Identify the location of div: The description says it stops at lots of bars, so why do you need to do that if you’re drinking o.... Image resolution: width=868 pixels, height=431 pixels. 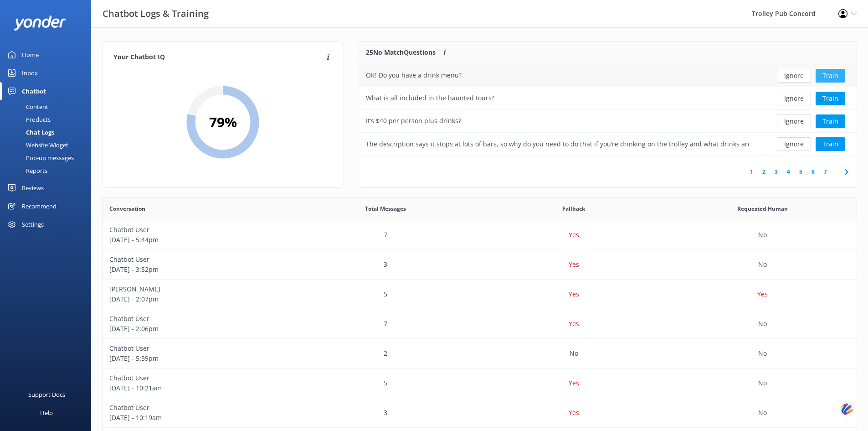
(558, 144).